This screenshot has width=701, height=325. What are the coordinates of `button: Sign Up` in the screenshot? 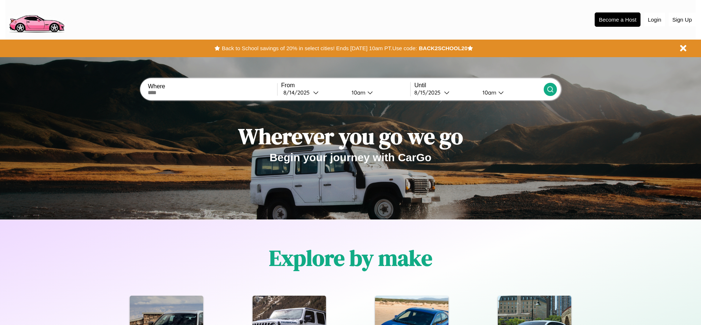 It's located at (682, 19).